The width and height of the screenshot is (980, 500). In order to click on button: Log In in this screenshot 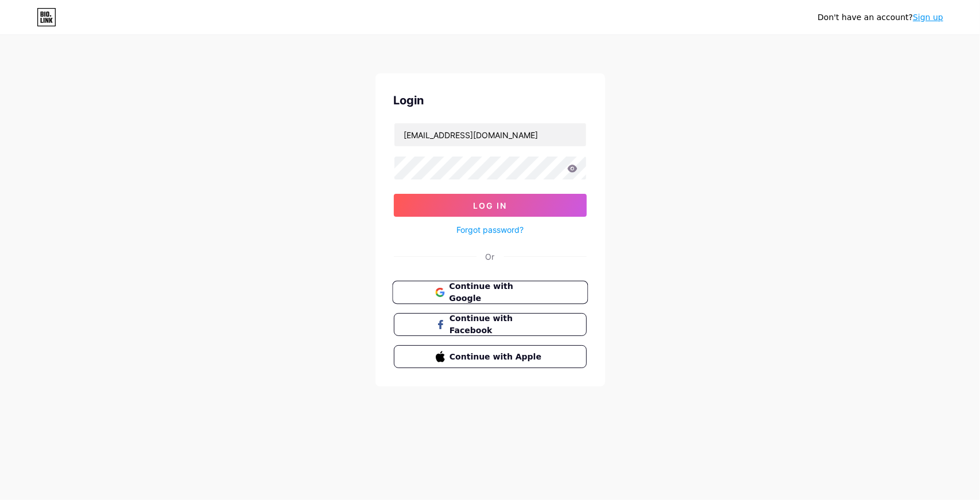, I will do `click(490, 205)`.